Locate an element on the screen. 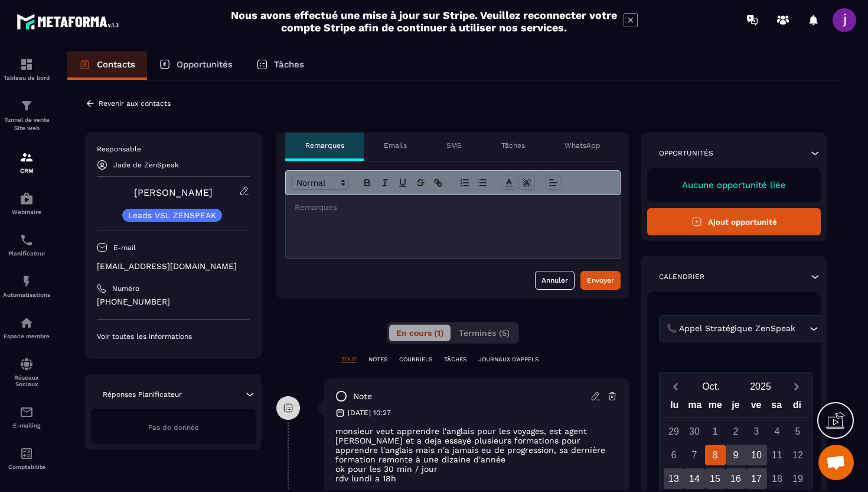  a: emailemailE-mailing is located at coordinates (27, 417).